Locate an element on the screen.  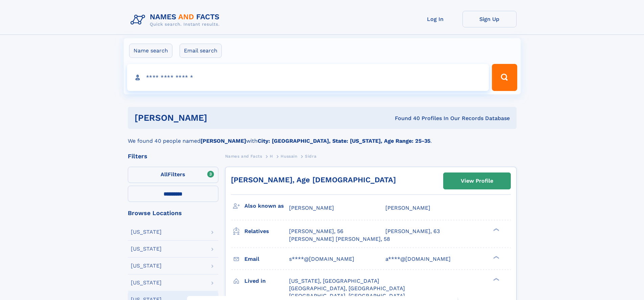
label: Name search is located at coordinates (151, 51).